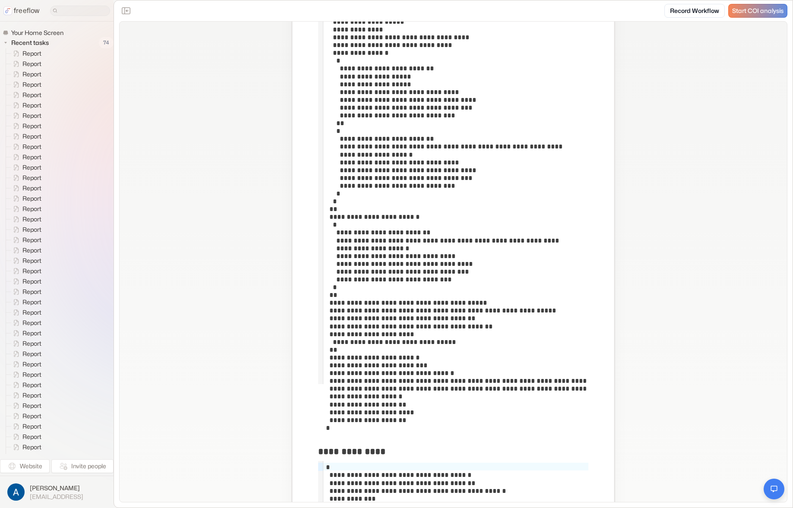 Image resolution: width=793 pixels, height=508 pixels. Describe the element at coordinates (38, 33) in the screenshot. I see `span: Your Home Screen` at that location.